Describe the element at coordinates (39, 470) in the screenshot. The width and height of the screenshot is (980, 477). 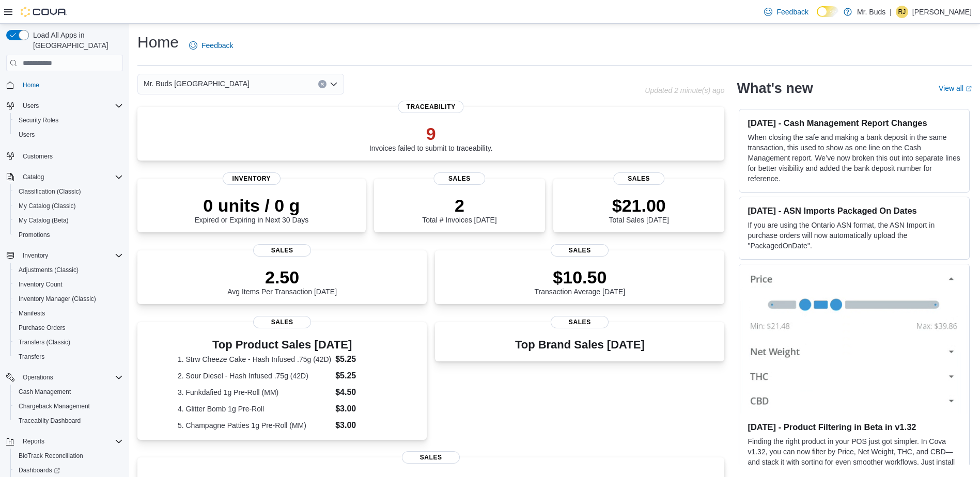
I see `a: Dashboards` at that location.